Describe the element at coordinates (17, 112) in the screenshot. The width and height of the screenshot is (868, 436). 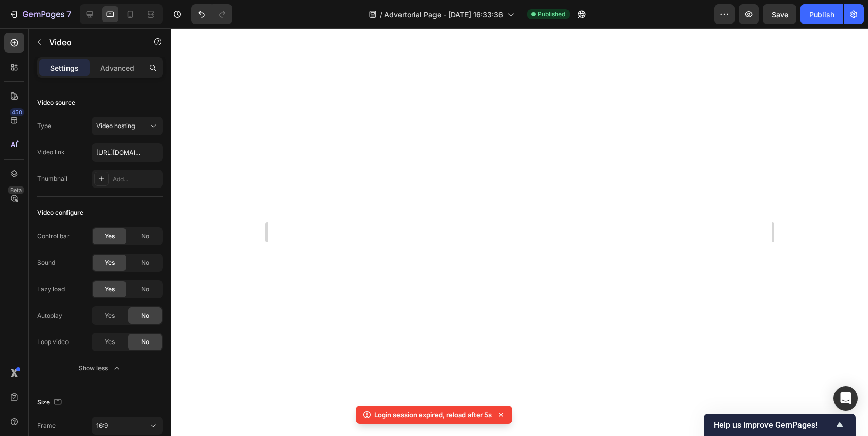
I see `div: 450` at that location.